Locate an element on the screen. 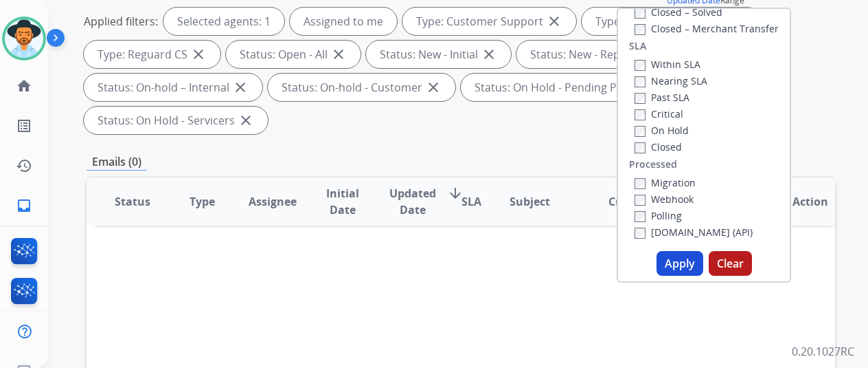  div: Status: New - Initial is located at coordinates (438, 54).